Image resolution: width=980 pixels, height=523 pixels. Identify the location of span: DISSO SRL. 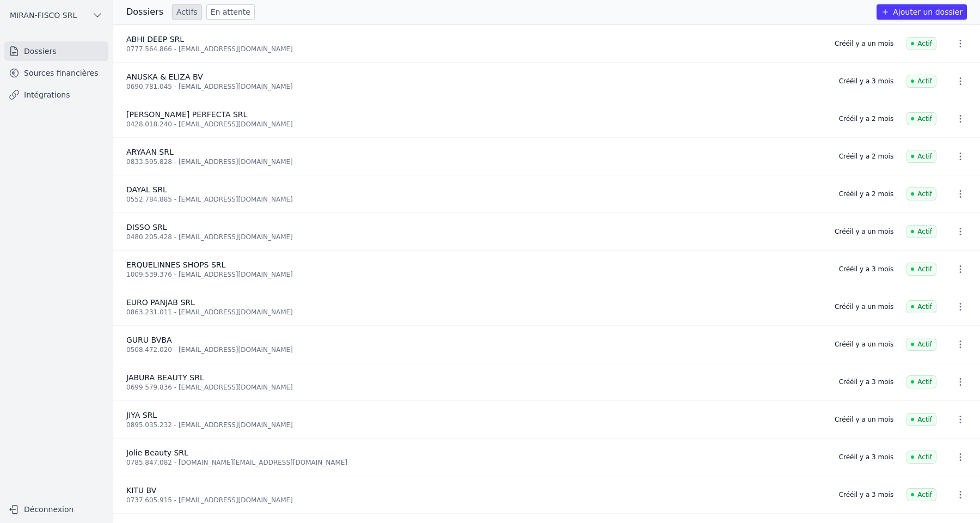
(146, 227).